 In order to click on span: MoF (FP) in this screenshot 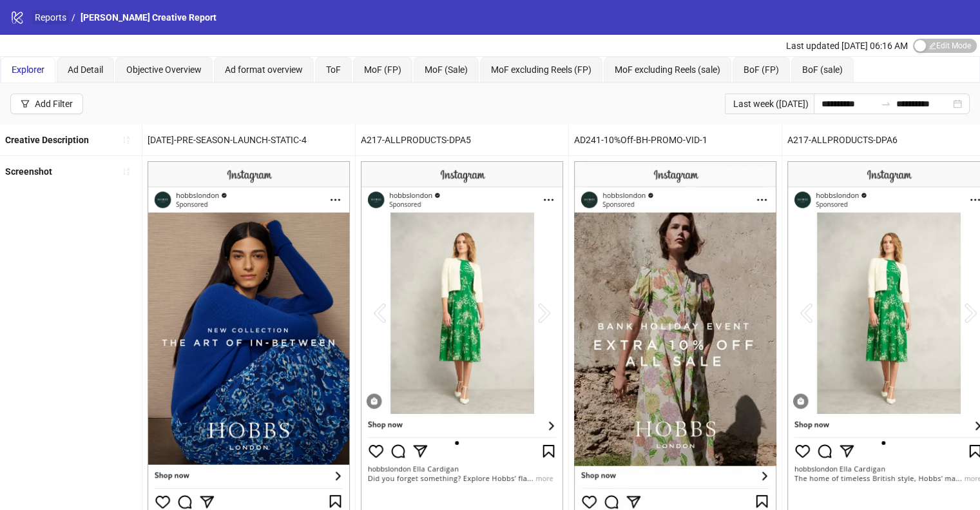, I will do `click(383, 70)`.